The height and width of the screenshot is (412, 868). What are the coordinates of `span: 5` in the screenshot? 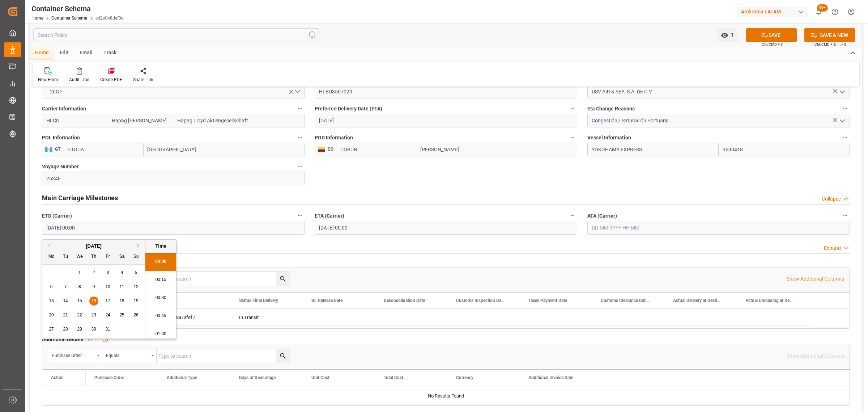 It's located at (136, 273).